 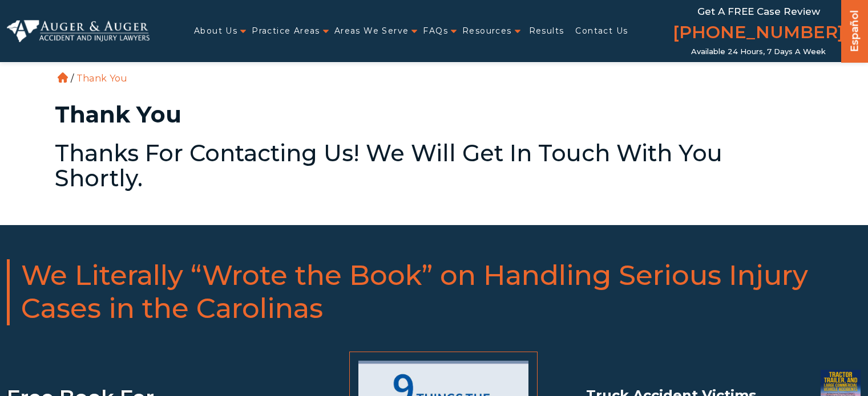 I want to click on a: Home, so click(x=62, y=78).